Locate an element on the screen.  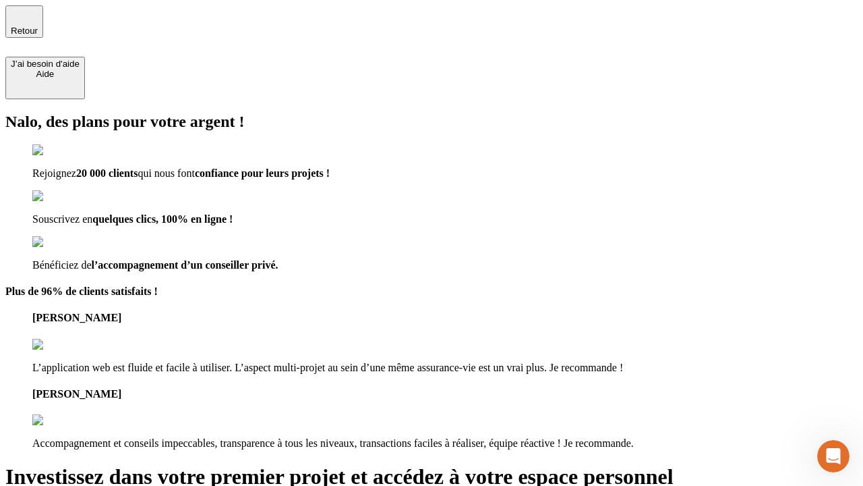
span: Souscrivez en is located at coordinates (62, 218).